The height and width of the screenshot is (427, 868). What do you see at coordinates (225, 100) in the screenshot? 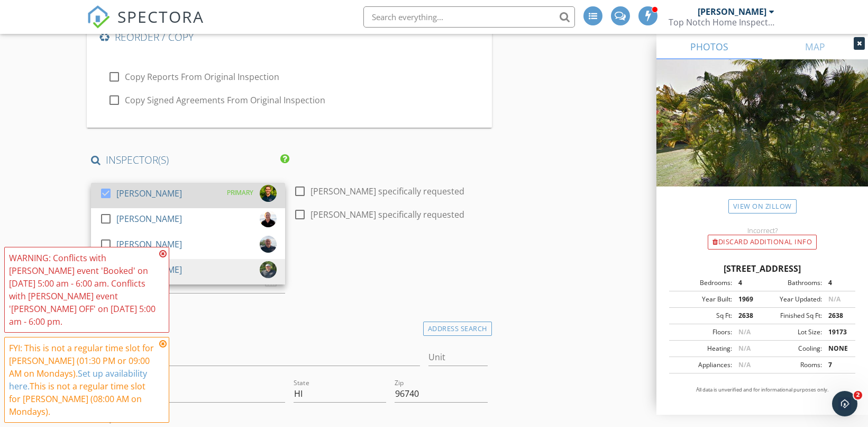
I see `label: Copy Signed Agreements From Original Inspection` at bounding box center [225, 100].